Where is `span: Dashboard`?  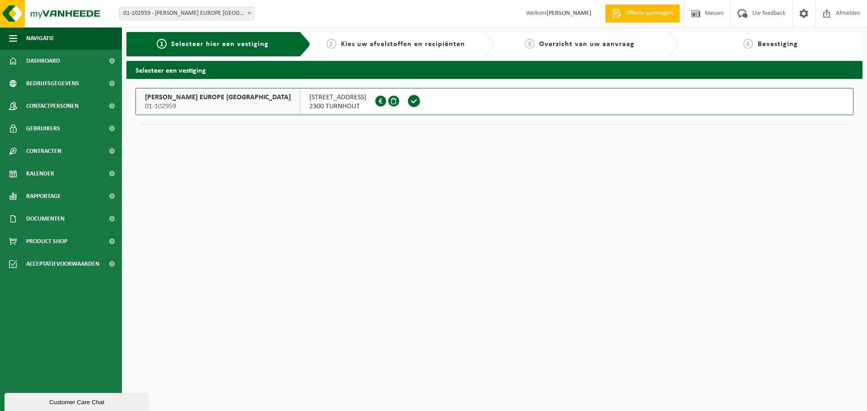 span: Dashboard is located at coordinates (43, 61).